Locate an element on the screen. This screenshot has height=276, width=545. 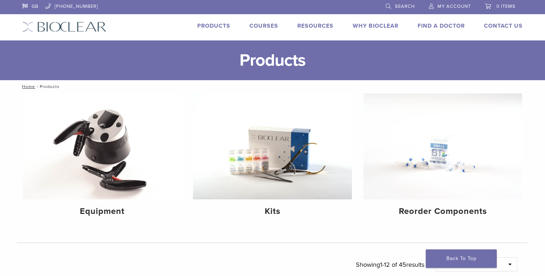
a: Kits is located at coordinates (272, 158).